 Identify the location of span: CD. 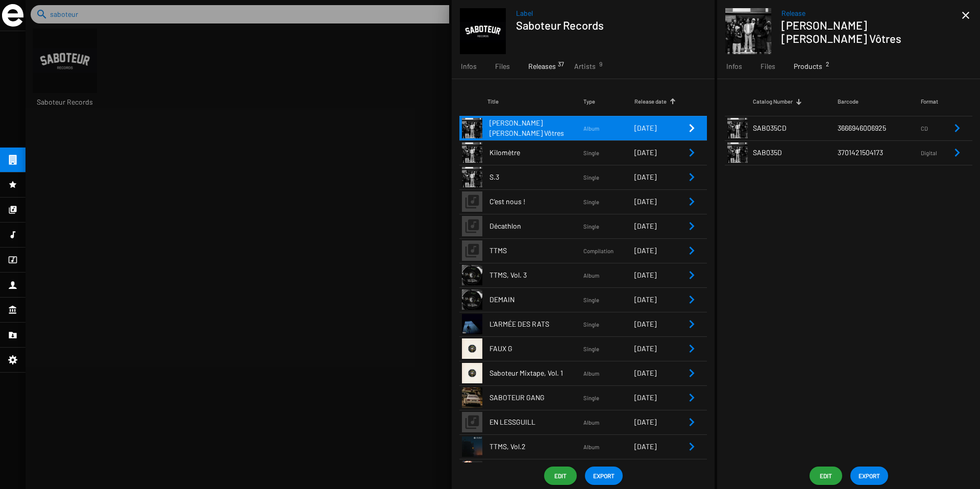
(925, 128).